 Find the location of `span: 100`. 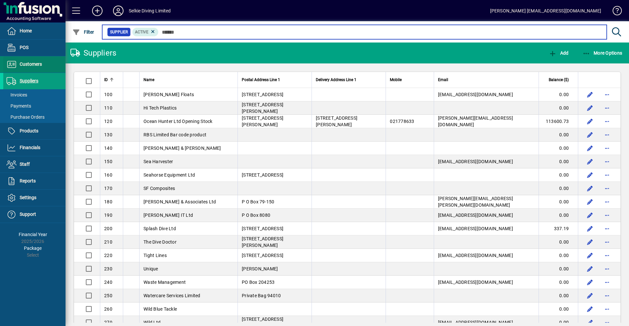

span: 100 is located at coordinates (108, 95).